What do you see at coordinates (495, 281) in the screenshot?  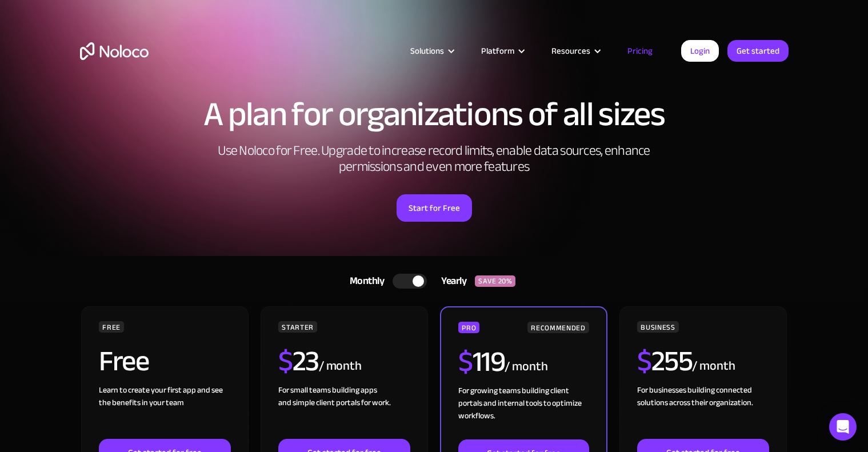 I see `div: SAVE 20%` at bounding box center [495, 281].